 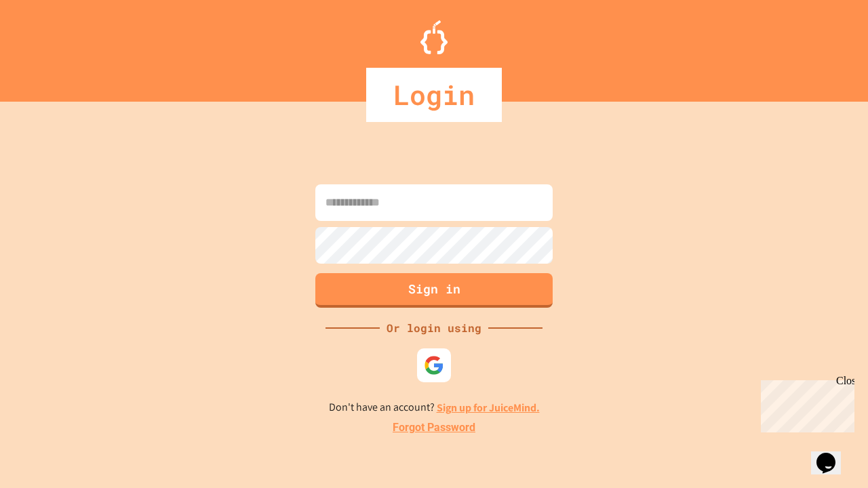 What do you see at coordinates (488, 407) in the screenshot?
I see `a: Sign up for JuiceMind.` at bounding box center [488, 407].